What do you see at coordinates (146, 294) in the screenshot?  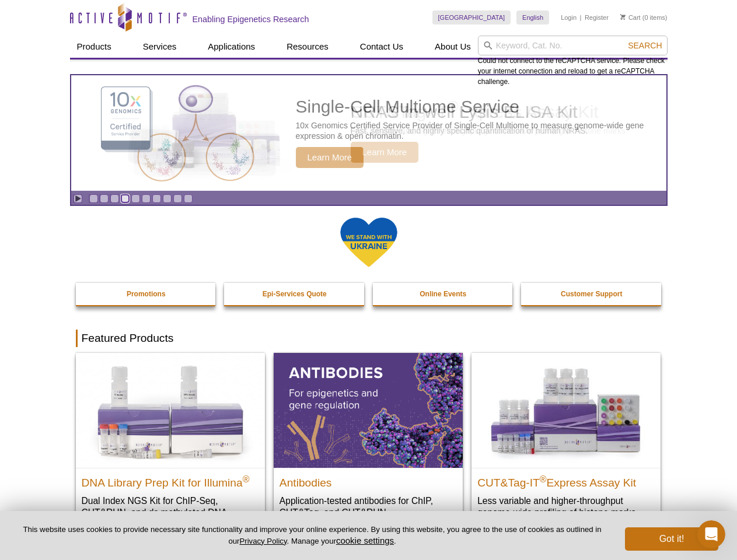 I see `strong: Promotions` at bounding box center [146, 294].